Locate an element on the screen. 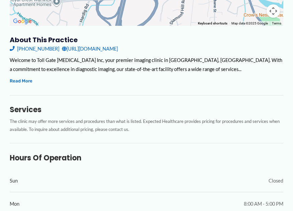 The height and width of the screenshot is (211, 293). h3: Services is located at coordinates (146, 110).